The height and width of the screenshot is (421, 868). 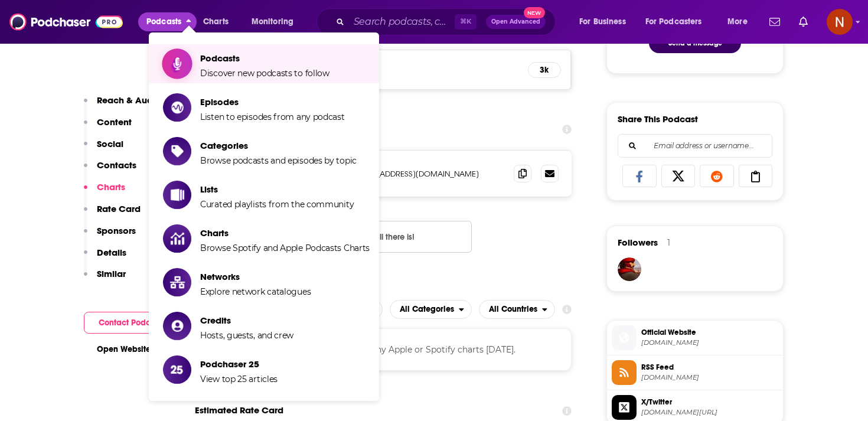 What do you see at coordinates (278, 160) in the screenshot?
I see `span: Browse podcasts and episodes by topic` at bounding box center [278, 160].